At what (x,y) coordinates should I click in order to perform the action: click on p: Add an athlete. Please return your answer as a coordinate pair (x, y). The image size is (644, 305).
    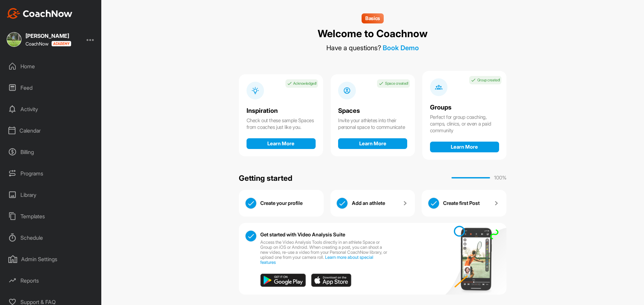
    Looking at the image, I should click on (369, 203).